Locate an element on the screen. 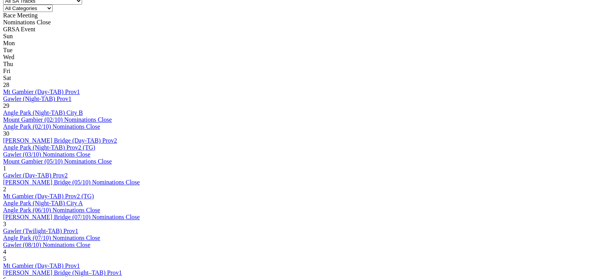  a: Mount Gambier (05/10) Nominations Close is located at coordinates (57, 161).